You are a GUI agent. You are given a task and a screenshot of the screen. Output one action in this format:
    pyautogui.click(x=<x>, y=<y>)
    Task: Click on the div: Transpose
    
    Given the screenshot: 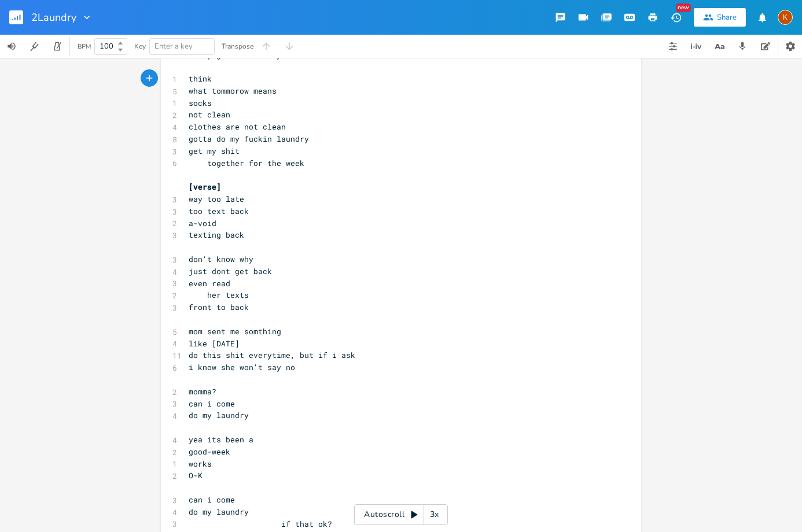 What is the action you would take?
    pyautogui.click(x=237, y=46)
    